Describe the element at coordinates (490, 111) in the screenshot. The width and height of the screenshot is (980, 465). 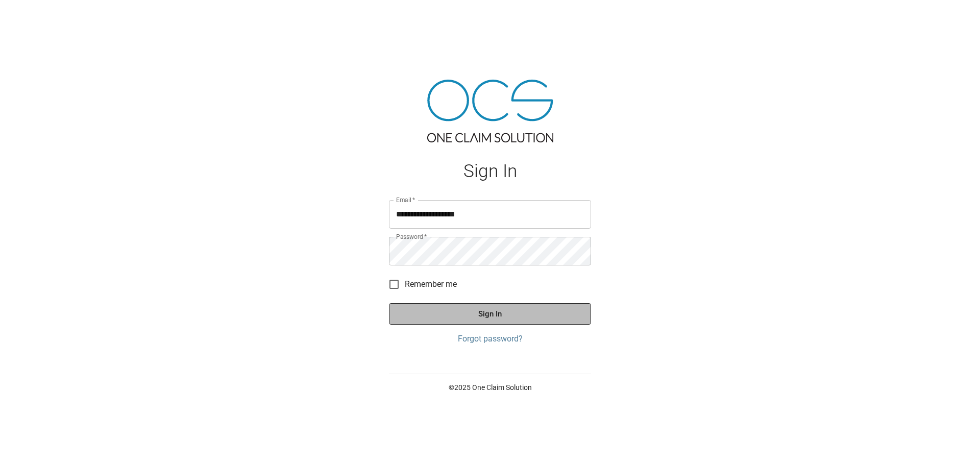
I see `img: ocs-logo-tra.png` at that location.